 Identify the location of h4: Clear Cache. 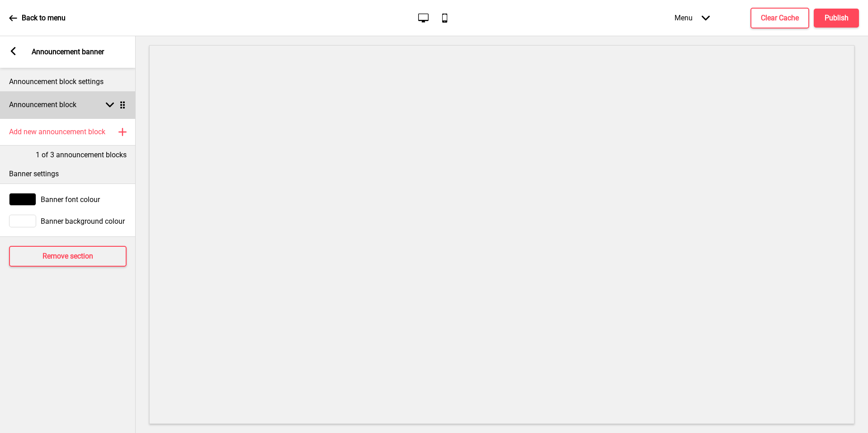
(779, 18).